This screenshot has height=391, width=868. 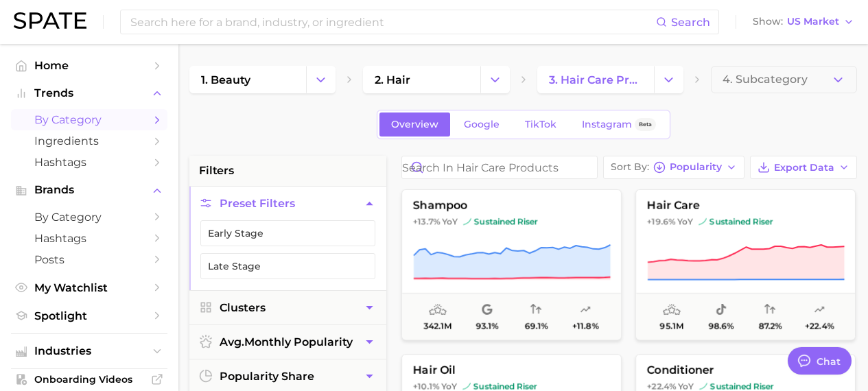 What do you see at coordinates (720, 310) in the screenshot?
I see `span: popularity share: TikTok` at bounding box center [720, 310].